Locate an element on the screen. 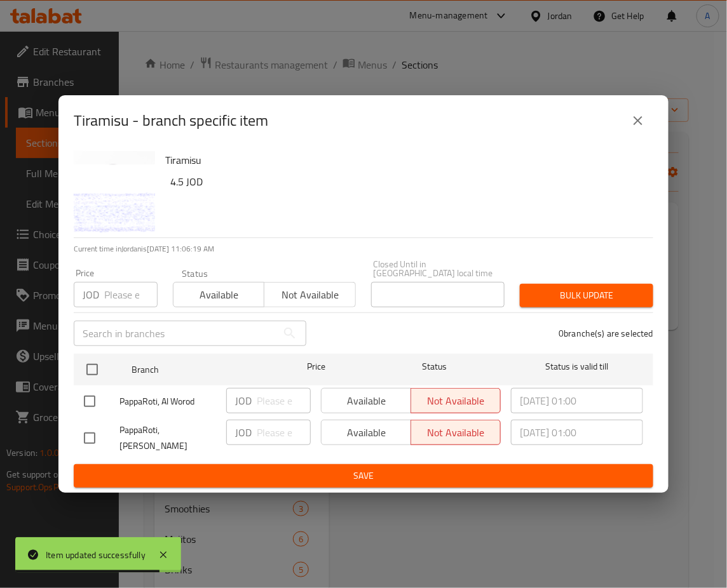 The width and height of the screenshot is (727, 588). button: Bulk update is located at coordinates (586, 295).